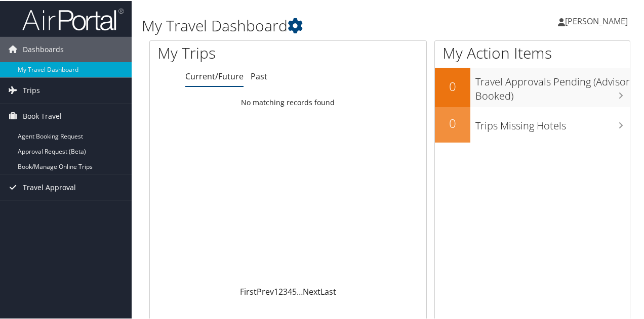 The image size is (644, 319). I want to click on h3: Travel Approvals Pending (Advisor Booked), so click(553, 86).